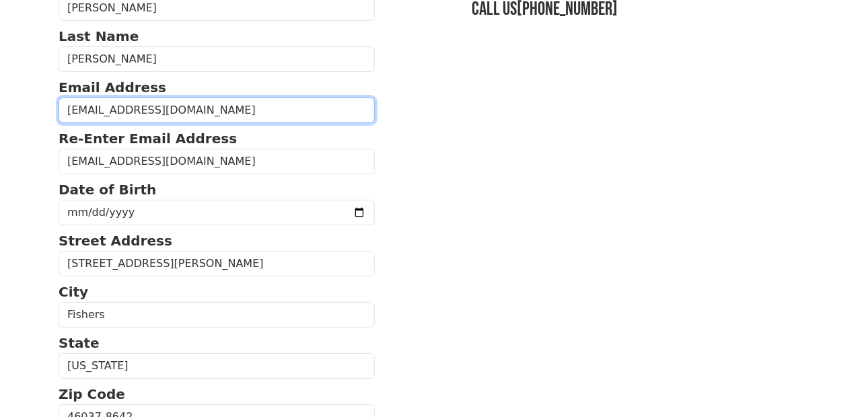 This screenshot has width=868, height=417. Describe the element at coordinates (217, 315) in the screenshot. I see `input: City` at that location.